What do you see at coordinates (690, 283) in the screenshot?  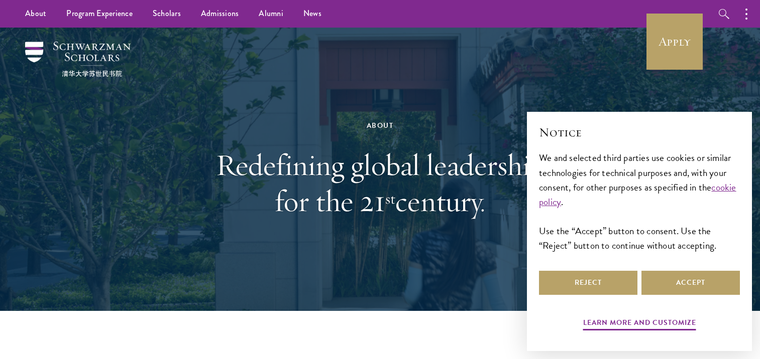 I see `button: Accept` at bounding box center [690, 283].